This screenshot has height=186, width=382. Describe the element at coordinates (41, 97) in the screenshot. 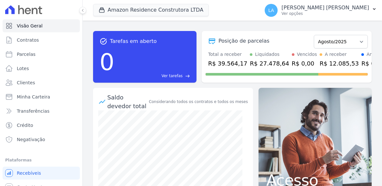

I see `a: Minha Carteira` at that location.